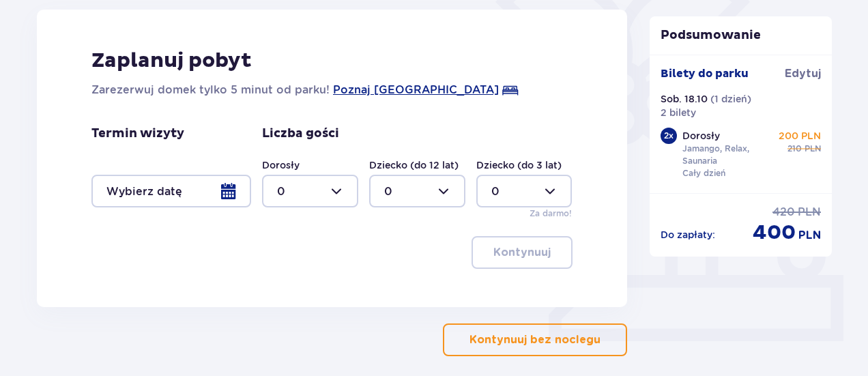  I want to click on p: Termin wizyty, so click(138, 134).